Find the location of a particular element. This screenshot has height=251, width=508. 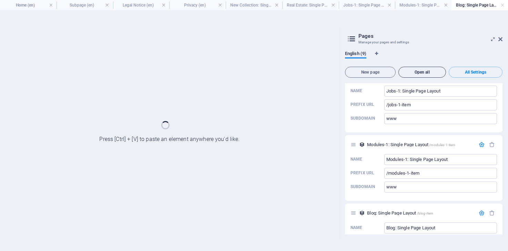

span: Click to open page is located at coordinates (400, 213).